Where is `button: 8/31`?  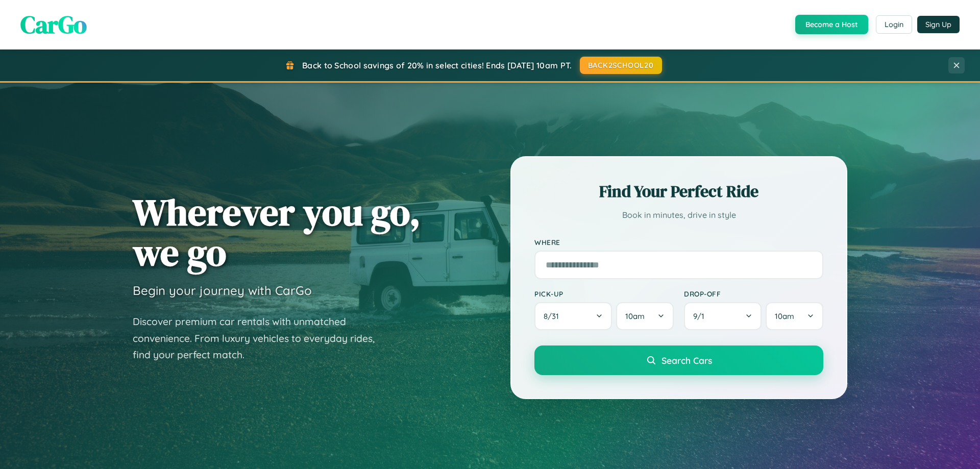 button: 8/31 is located at coordinates (573, 315).